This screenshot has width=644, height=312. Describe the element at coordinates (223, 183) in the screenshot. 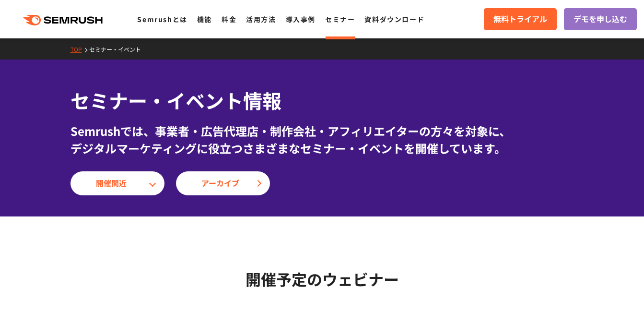

I see `span: アーカイブ` at that location.